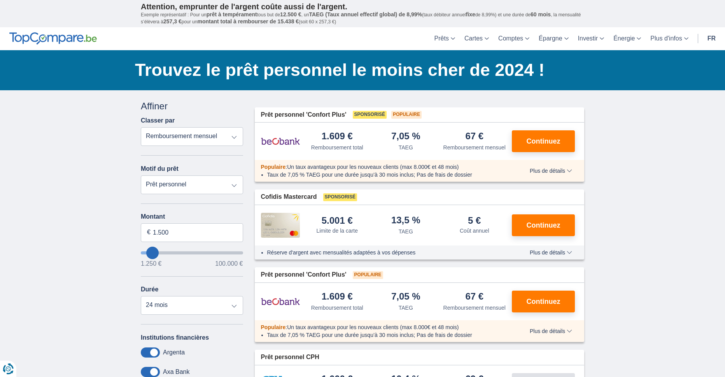 This screenshot has height=377, width=725. What do you see at coordinates (514, 39) in the screenshot?
I see `a: Comptes` at bounding box center [514, 39].